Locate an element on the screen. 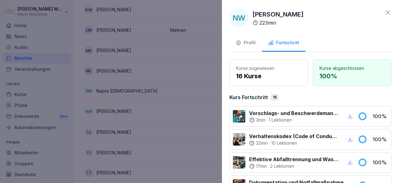  p: Kurse abgeschlossen is located at coordinates (352, 68).